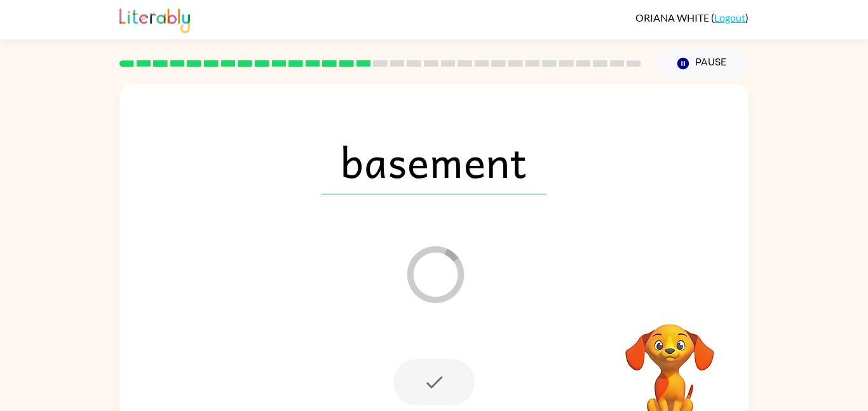 The width and height of the screenshot is (868, 411). What do you see at coordinates (672, 17) in the screenshot?
I see `span: ORIANA WHITE` at bounding box center [672, 17].